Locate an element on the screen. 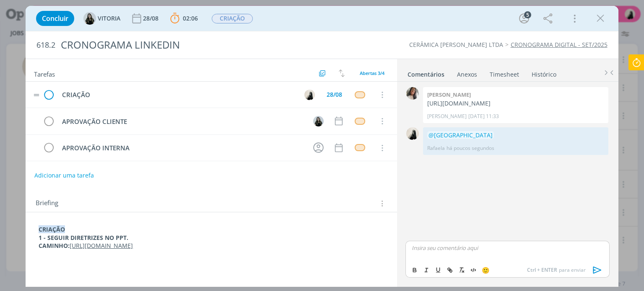 The height and width of the screenshot is (291, 644). a: Timesheet is located at coordinates (504, 72).